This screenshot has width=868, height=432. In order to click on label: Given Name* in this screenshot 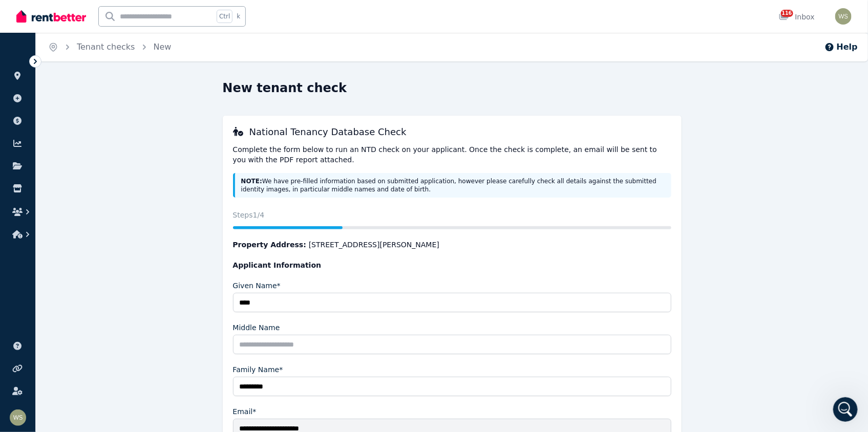, I will do `click(257, 286)`.